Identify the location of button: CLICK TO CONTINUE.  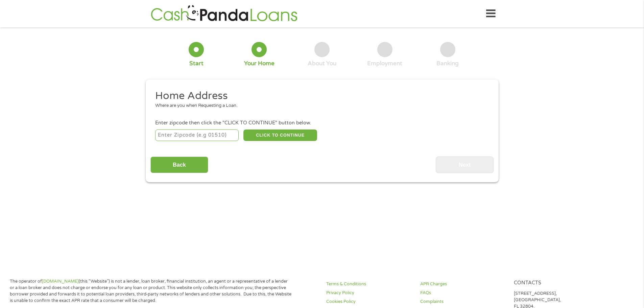
(280, 135).